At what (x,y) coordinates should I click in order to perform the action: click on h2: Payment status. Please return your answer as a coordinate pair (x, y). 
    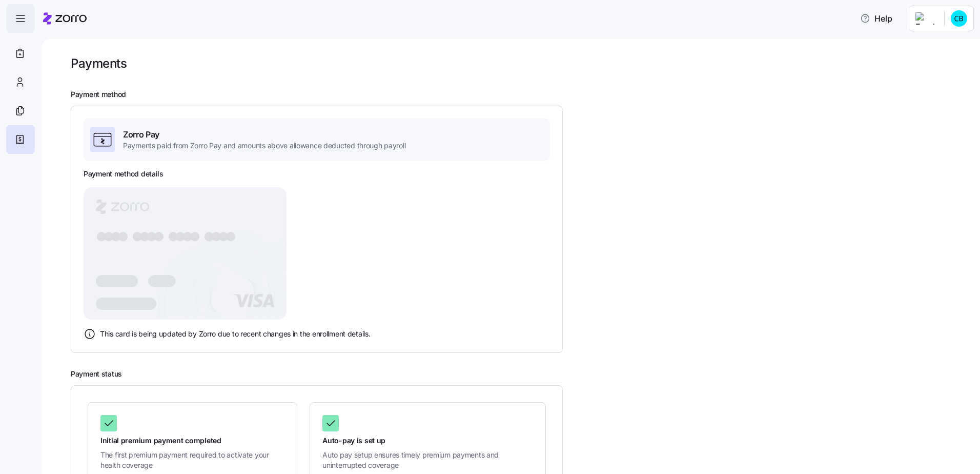
    Looking at the image, I should click on (518, 374).